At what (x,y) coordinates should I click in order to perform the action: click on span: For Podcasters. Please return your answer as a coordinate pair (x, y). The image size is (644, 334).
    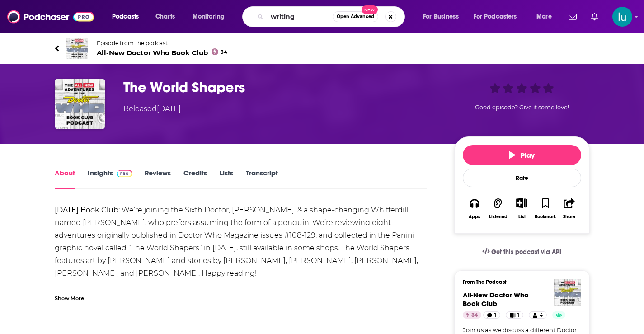
    Looking at the image, I should click on (495, 17).